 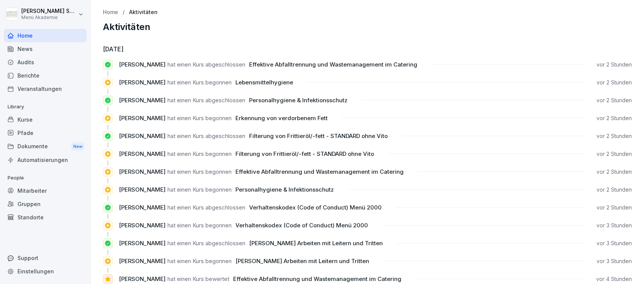 I want to click on div: Audits, so click(x=45, y=62).